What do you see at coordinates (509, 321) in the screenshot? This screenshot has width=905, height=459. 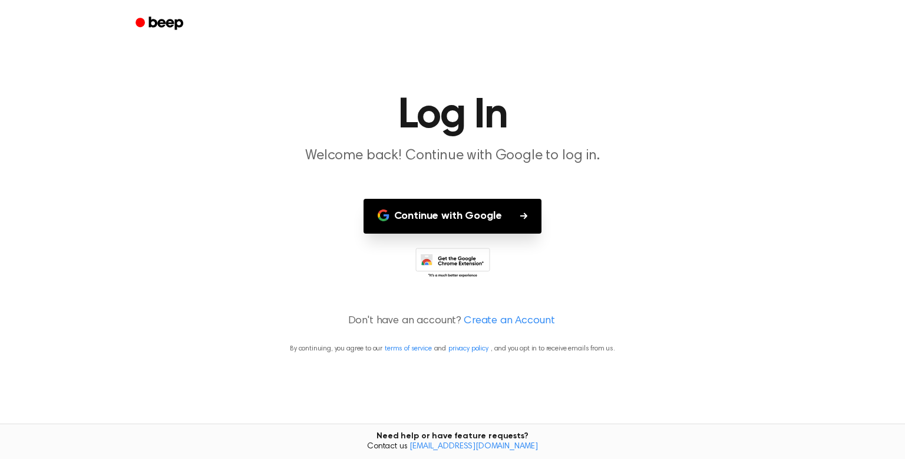 I see `a: Create an Account` at bounding box center [509, 321].